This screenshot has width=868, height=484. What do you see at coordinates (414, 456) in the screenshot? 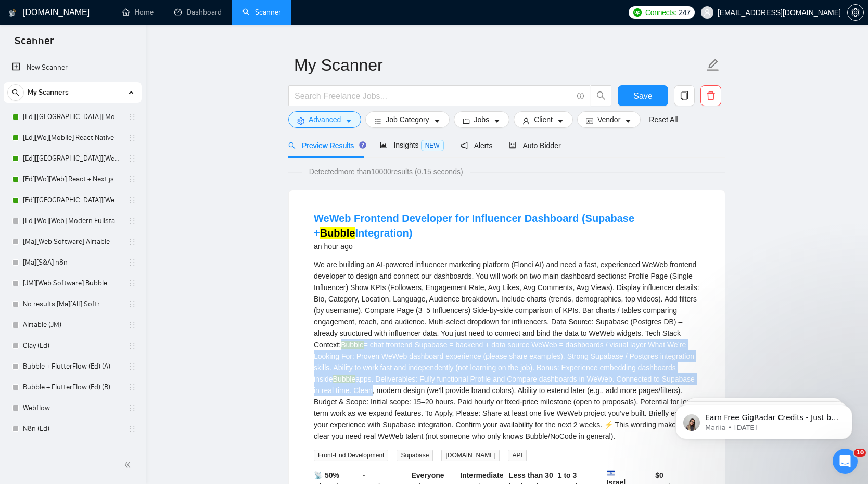
I see `span: Supabase` at bounding box center [414, 456].